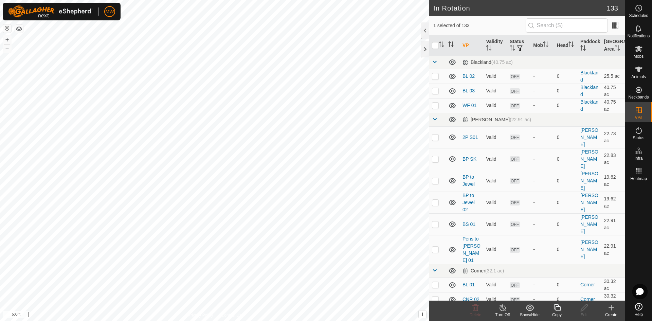  Describe the element at coordinates (502, 315) in the screenshot. I see `div: Turn Off` at that location.